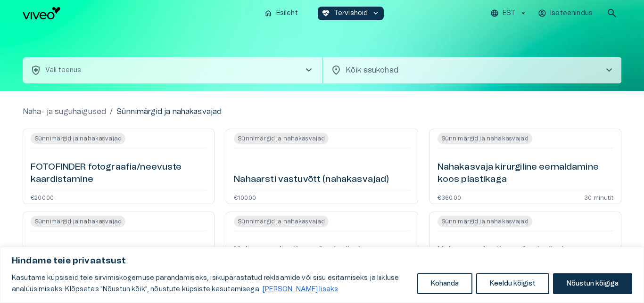 This screenshot has width=644, height=303. I want to click on h6: Nahamoodustise, sünnimärgi eemaldamine kirurgiliselt, so click(321, 256).